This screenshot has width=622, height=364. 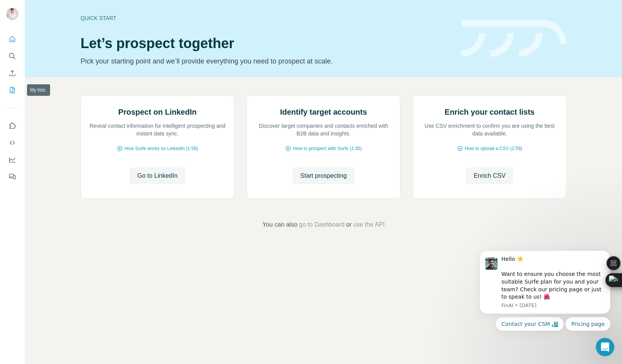 What do you see at coordinates (24, 39) in the screenshot?
I see `img: Profile image for FinAI` at bounding box center [24, 39].